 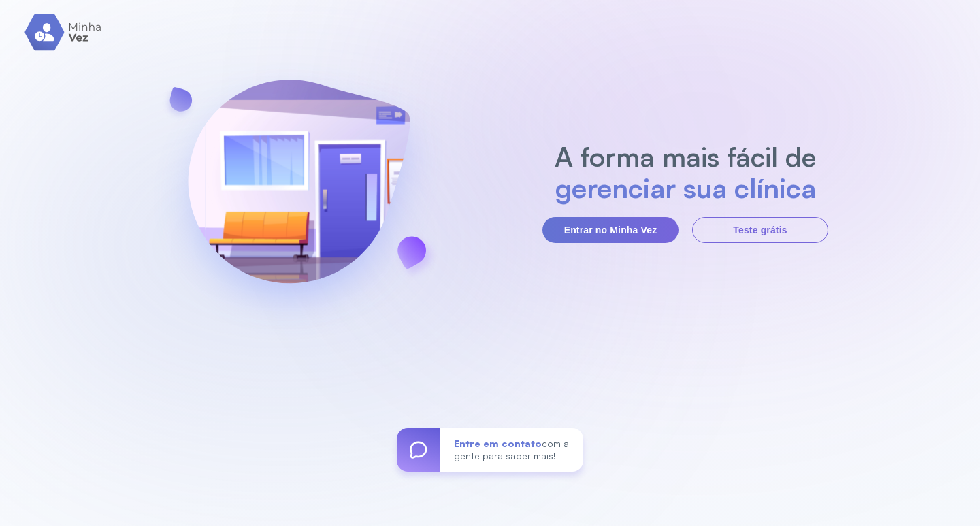 What do you see at coordinates (490, 450) in the screenshot?
I see `a: Entre em contatocom a gente para saber mais!` at bounding box center [490, 450].